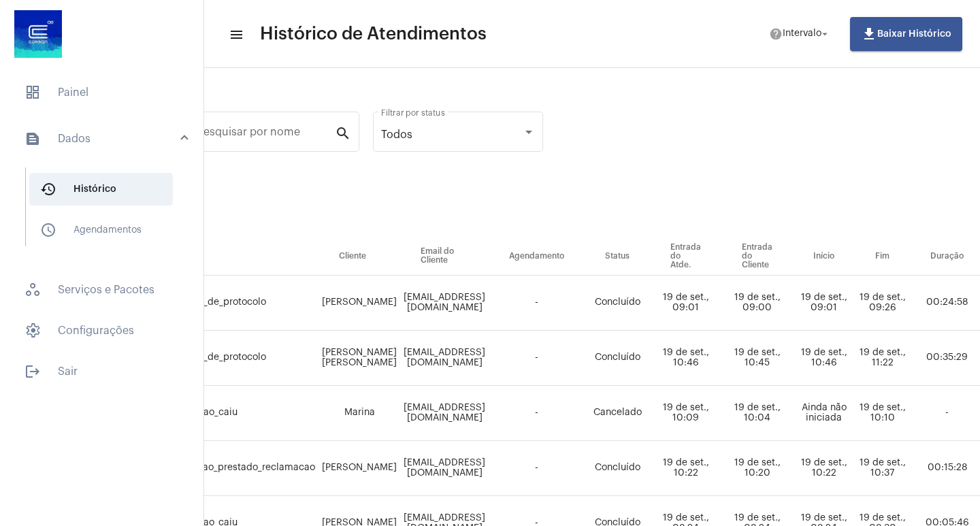 This screenshot has height=526, width=980. Describe the element at coordinates (101, 189) in the screenshot. I see `span: Histórico` at that location.